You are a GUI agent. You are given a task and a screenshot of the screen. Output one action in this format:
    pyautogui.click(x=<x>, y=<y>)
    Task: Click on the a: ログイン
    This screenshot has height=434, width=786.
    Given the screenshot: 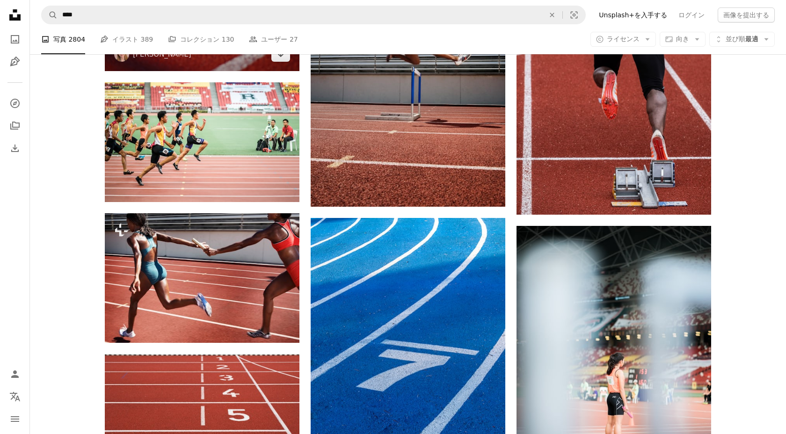 What is the action you would take?
    pyautogui.click(x=692, y=15)
    